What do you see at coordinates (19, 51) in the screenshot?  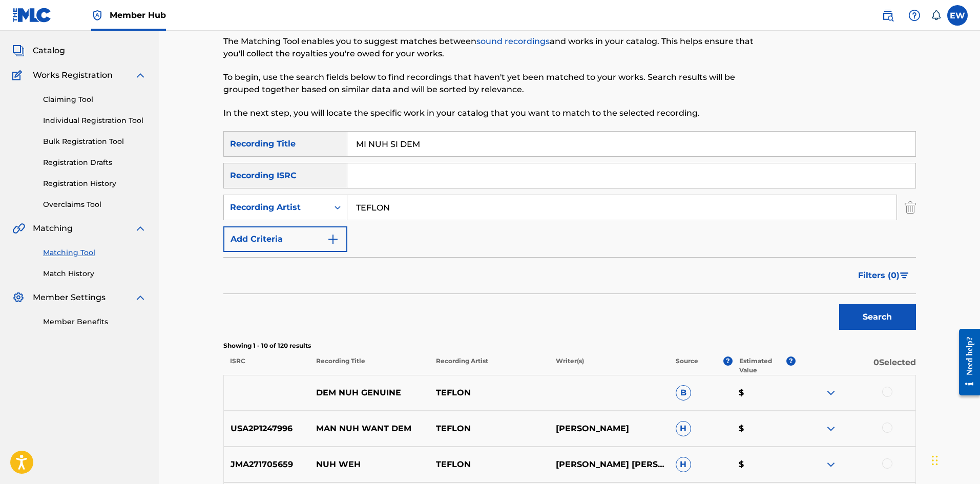 I see `img: Catalog` at bounding box center [19, 51].